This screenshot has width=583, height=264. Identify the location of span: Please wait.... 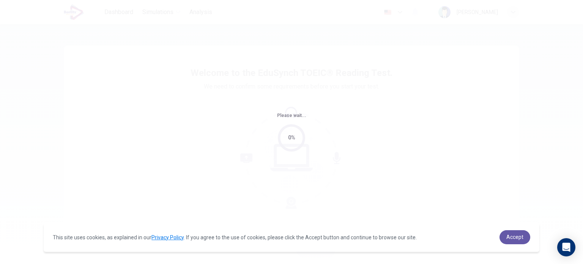
(292, 115).